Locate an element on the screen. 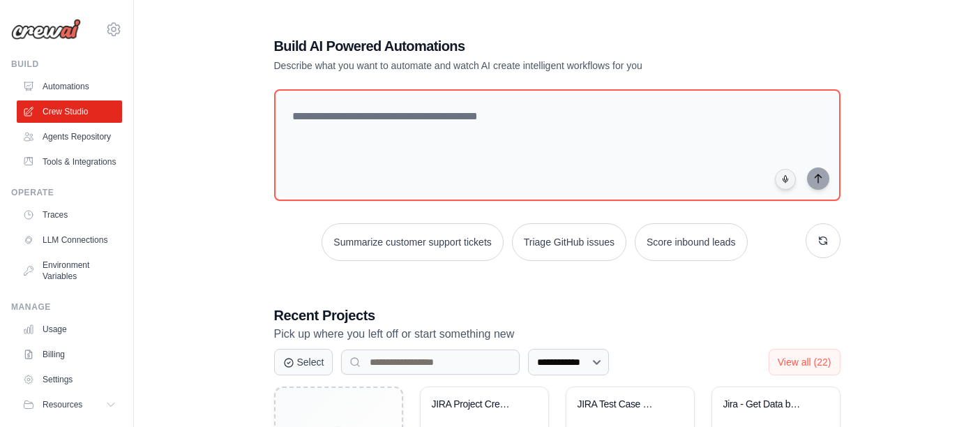  div: JIRA Test Case Generators is located at coordinates (620, 405).